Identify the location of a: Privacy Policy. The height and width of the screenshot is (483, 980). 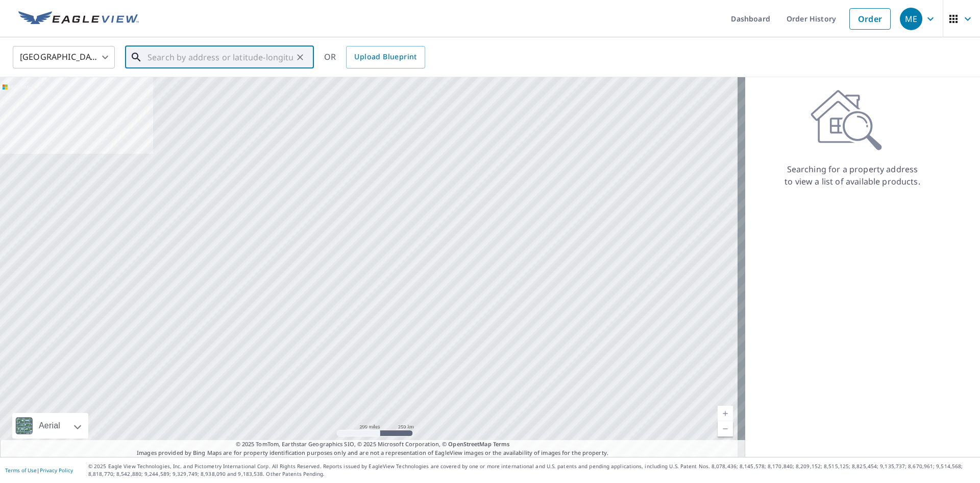
(57, 470).